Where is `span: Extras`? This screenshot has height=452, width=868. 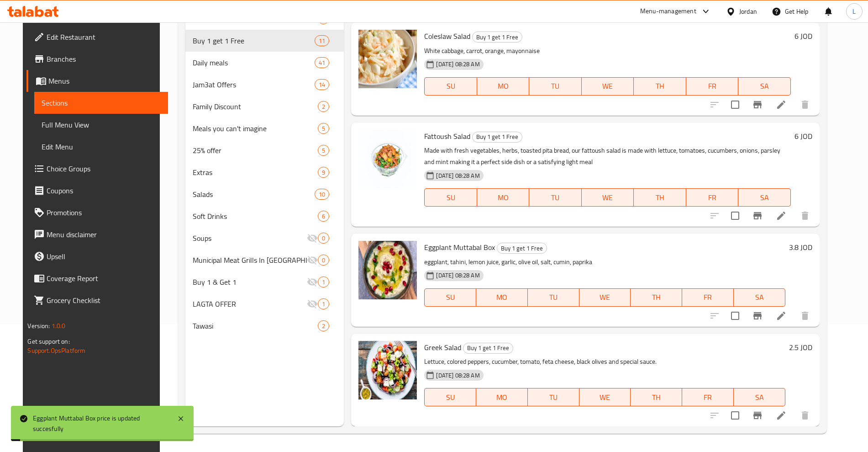 span: Extras is located at coordinates (255, 173).